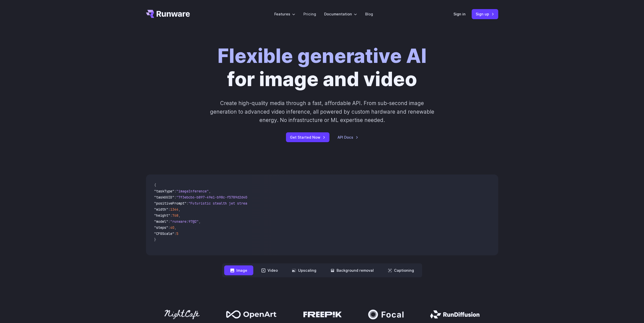 This screenshot has width=644, height=323. Describe the element at coordinates (484, 14) in the screenshot. I see `a: Sign up` at that location.